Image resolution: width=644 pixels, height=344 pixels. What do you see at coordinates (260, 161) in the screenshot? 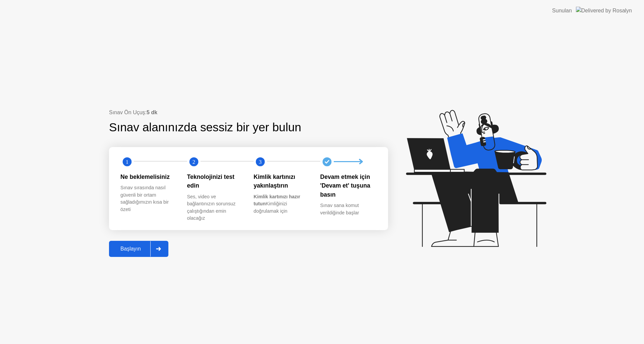
I see `text: 3` at bounding box center [260, 161].